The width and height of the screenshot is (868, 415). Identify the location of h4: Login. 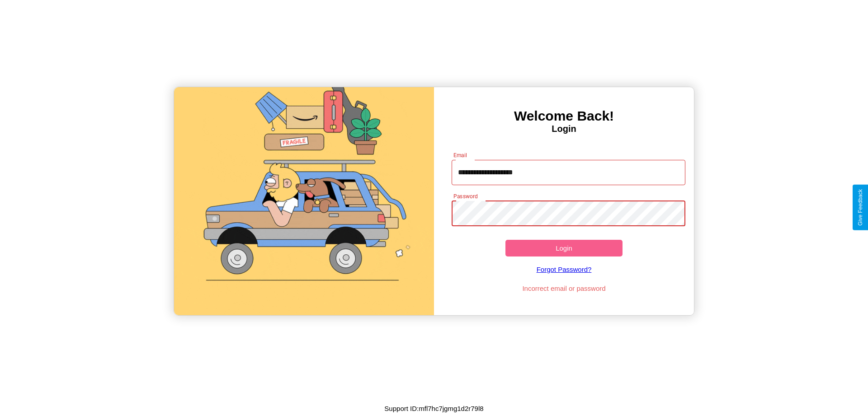
(564, 128).